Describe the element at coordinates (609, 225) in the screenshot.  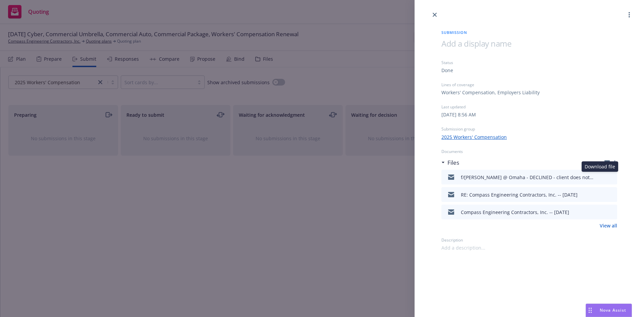
I see `a: View all` at that location.